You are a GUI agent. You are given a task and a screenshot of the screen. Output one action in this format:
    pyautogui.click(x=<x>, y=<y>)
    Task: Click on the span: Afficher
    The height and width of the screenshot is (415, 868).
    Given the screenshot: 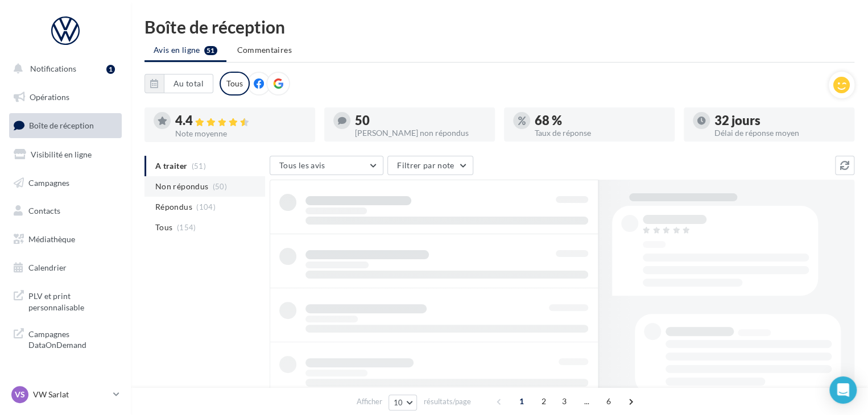 What is the action you would take?
    pyautogui.click(x=369, y=401)
    